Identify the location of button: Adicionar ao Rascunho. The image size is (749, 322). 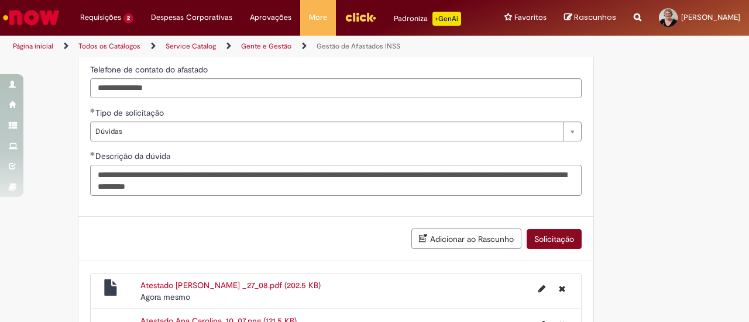
(466, 239).